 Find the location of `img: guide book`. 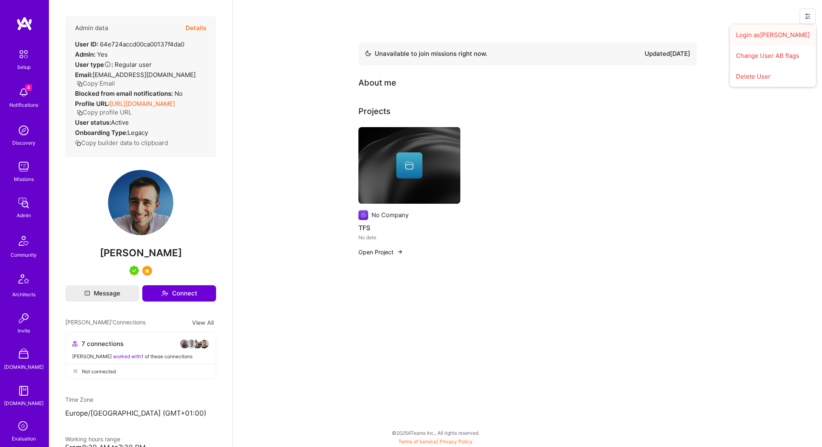

img: guide book is located at coordinates (24, 391).